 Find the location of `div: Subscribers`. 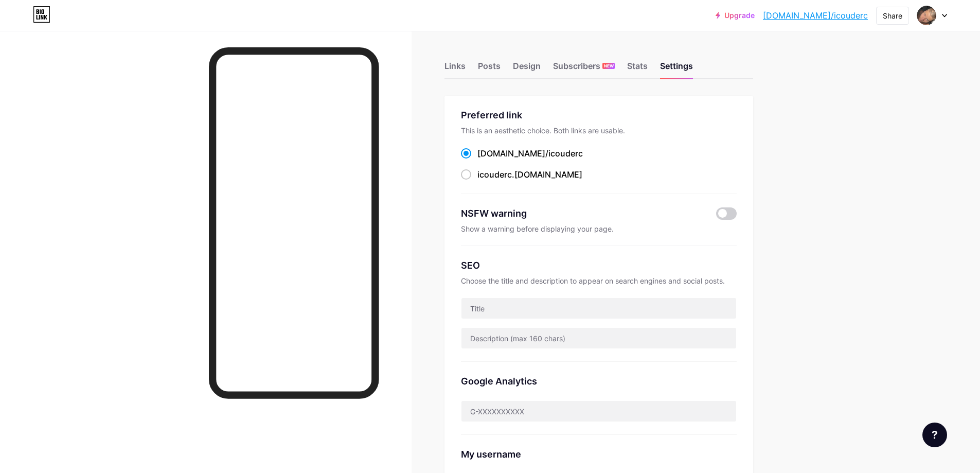

div: Subscribers is located at coordinates (584, 69).